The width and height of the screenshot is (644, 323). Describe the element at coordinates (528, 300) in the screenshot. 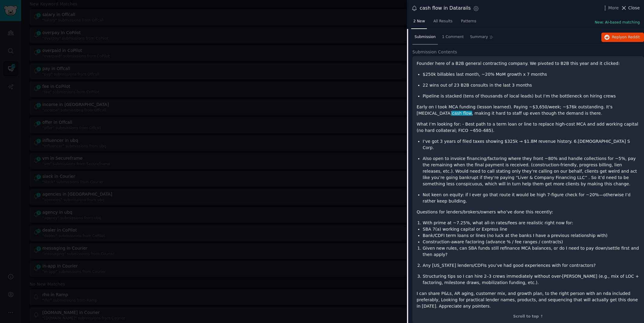

I see `p: I can share P&Ls, AR aging, customer mix, and growth plan, to the right person with an nda includ...` at that location.